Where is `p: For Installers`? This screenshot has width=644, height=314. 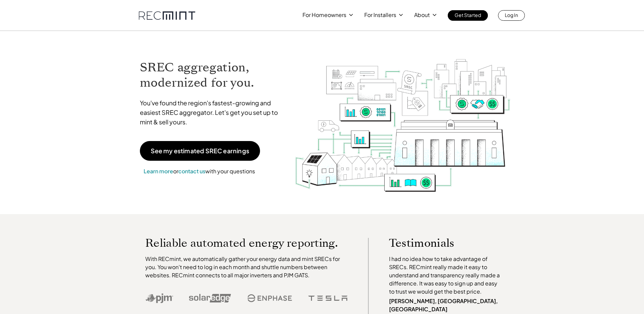 p: For Installers is located at coordinates (380, 15).